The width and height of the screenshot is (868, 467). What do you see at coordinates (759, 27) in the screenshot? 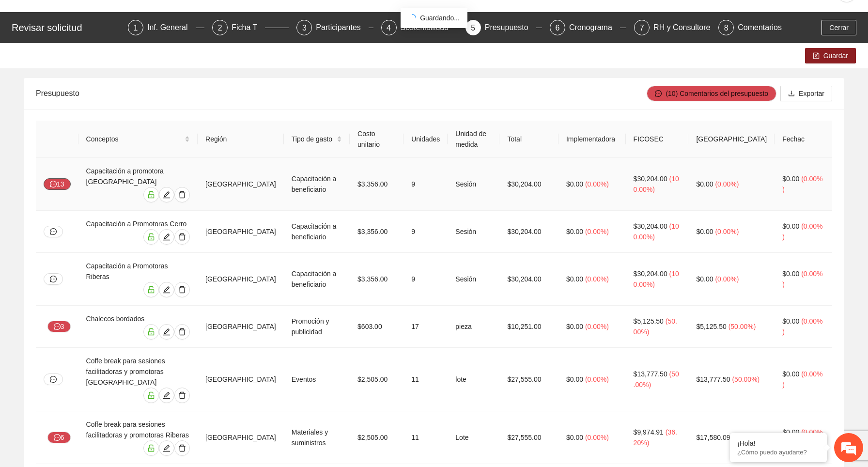
I see `div: Comentarios` at bounding box center [759, 27].